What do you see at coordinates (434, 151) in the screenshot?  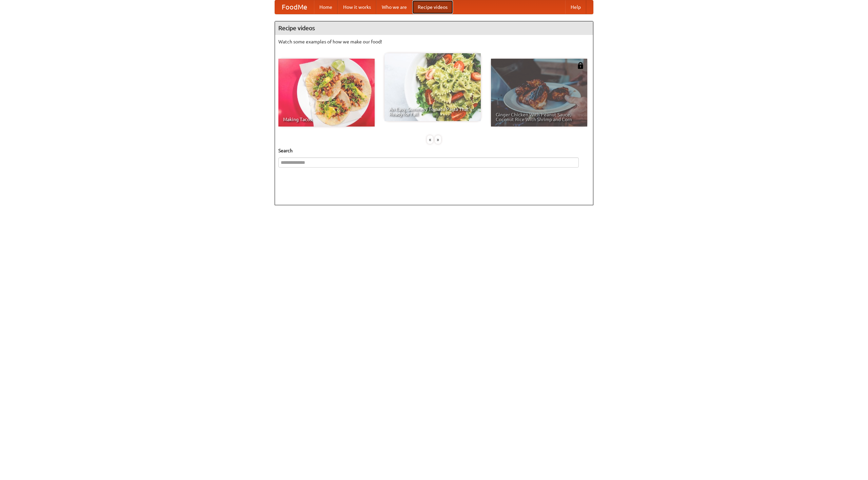 I see `h5: Search` at bounding box center [434, 151].